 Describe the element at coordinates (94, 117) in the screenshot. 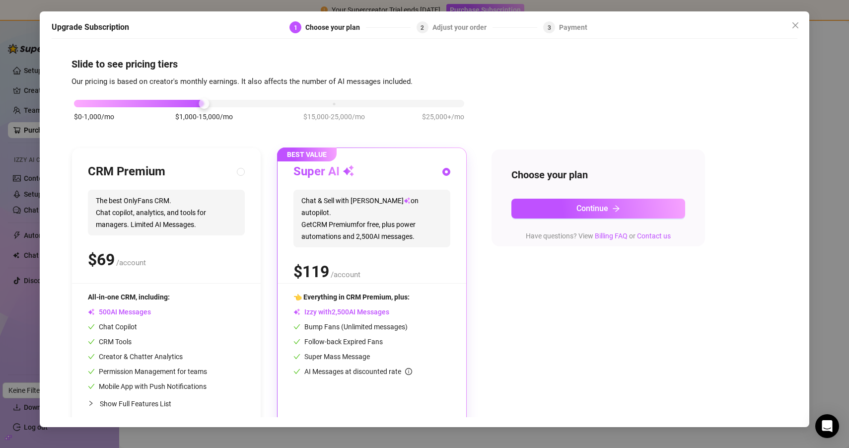

I see `span: $0-1,000/mo` at that location.